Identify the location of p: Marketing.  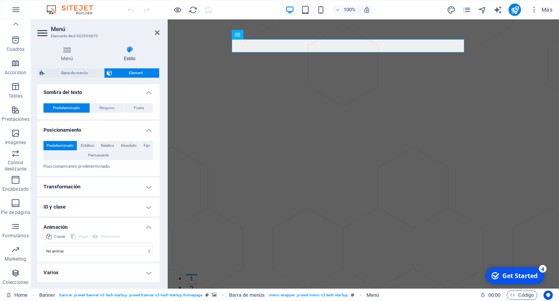
(15, 259).